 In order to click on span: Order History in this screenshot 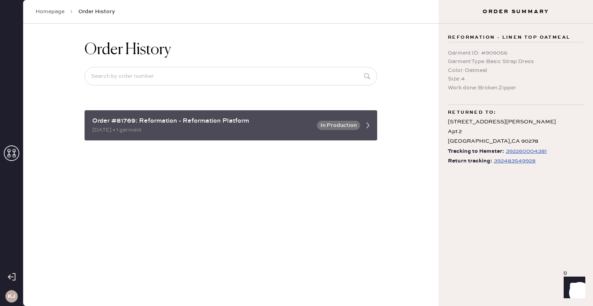, I will do `click(97, 12)`.